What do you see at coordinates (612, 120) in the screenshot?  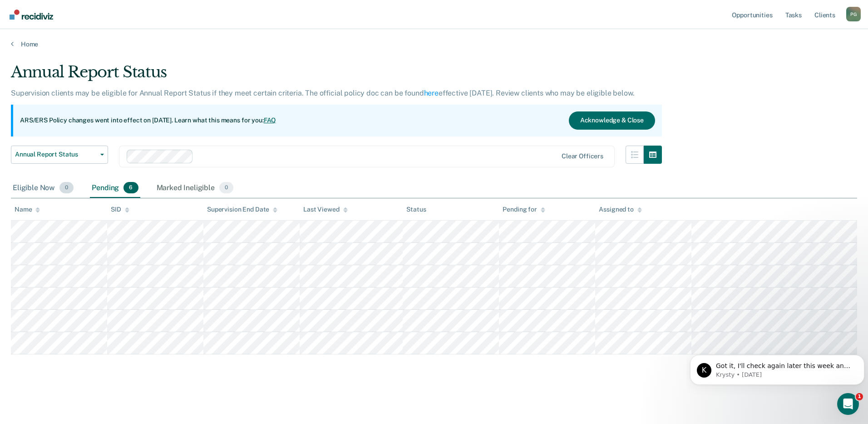 I see `button: Acknowledge & Close` at bounding box center [612, 120].